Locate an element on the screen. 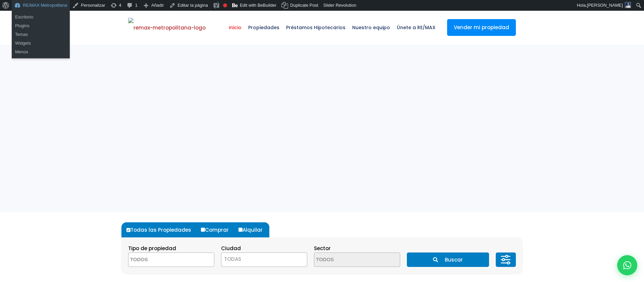  span: Propiedades is located at coordinates (264, 28).